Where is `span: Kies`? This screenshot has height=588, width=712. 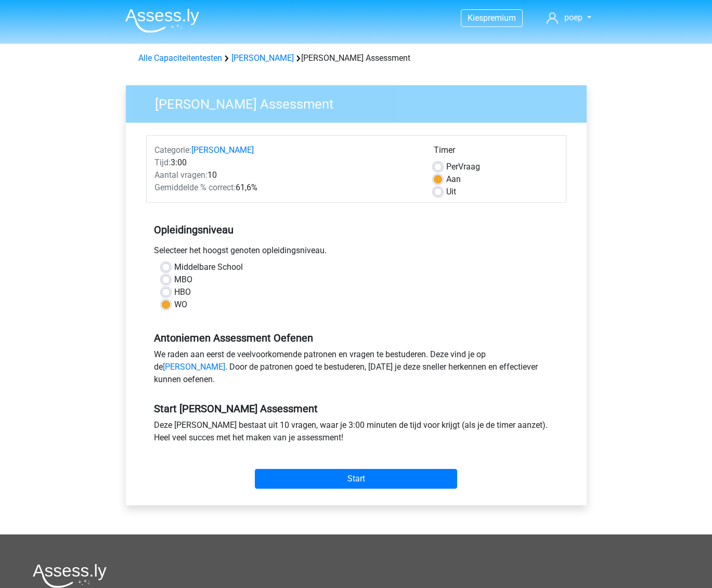
span: Kies is located at coordinates (476, 18).